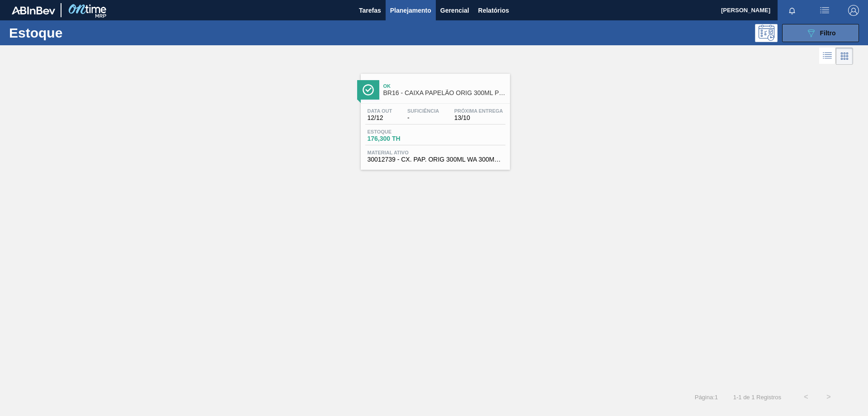 The image size is (868, 416). What do you see at coordinates (828, 33) in the screenshot?
I see `span: Filtro` at bounding box center [828, 33].